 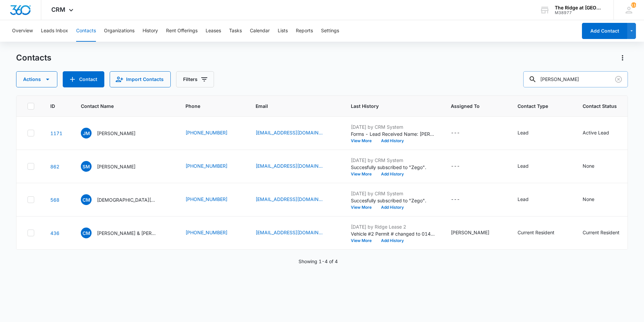 I want to click on button: Organizations, so click(x=119, y=31).